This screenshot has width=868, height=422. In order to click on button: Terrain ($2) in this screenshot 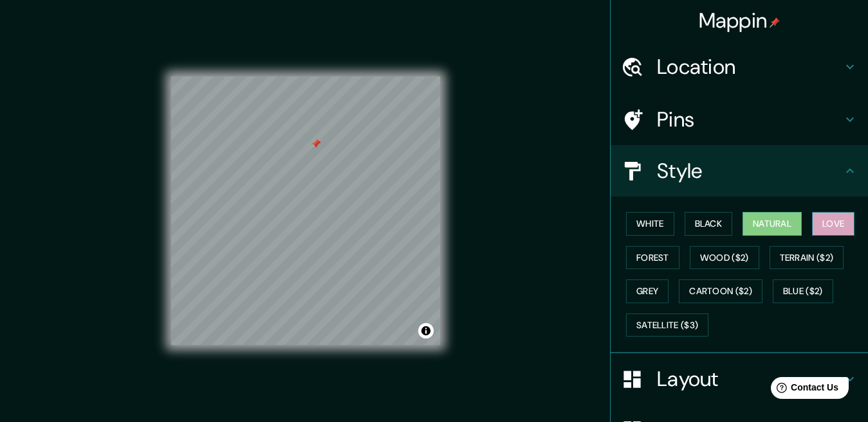, I will do `click(807, 258)`.